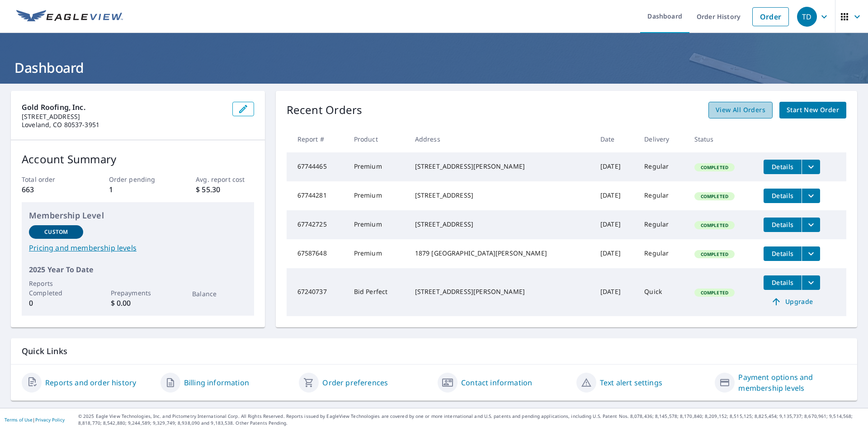  What do you see at coordinates (811, 283) in the screenshot?
I see `button: filesDropdownBtn-67240737` at bounding box center [811, 283].